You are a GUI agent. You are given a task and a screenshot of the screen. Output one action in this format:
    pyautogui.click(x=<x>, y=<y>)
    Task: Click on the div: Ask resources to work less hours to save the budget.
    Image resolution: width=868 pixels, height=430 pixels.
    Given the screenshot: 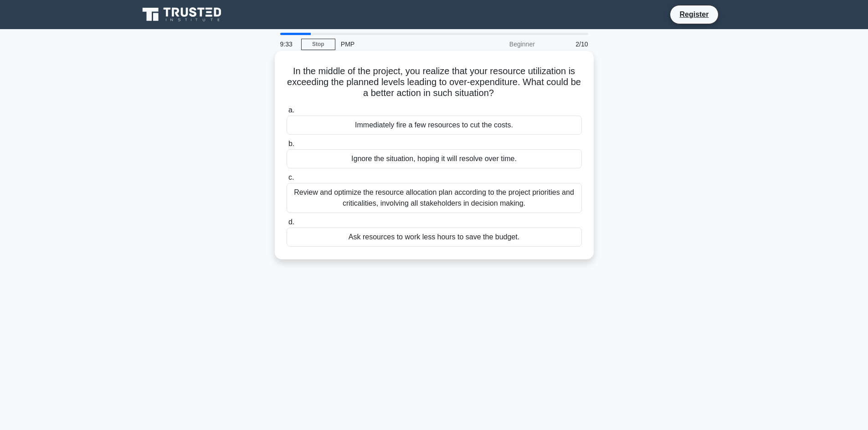 What is the action you would take?
    pyautogui.click(x=434, y=237)
    